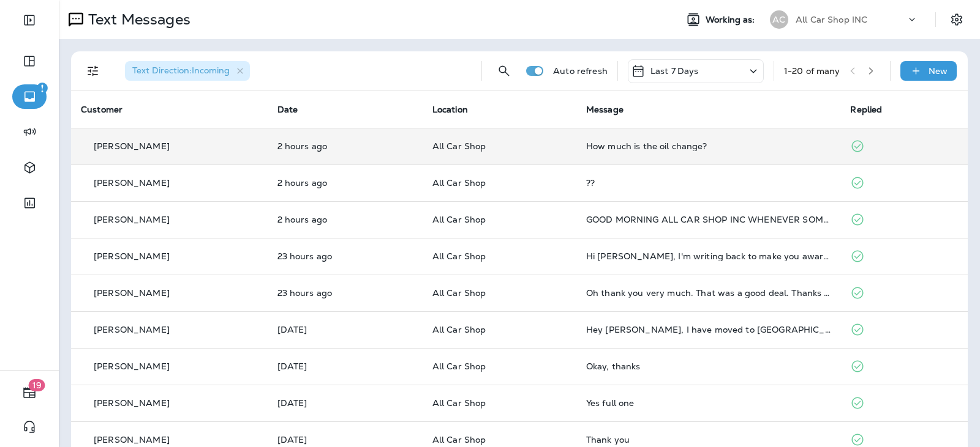  Describe the element at coordinates (288, 109) in the screenshot. I see `span: Date` at that location.